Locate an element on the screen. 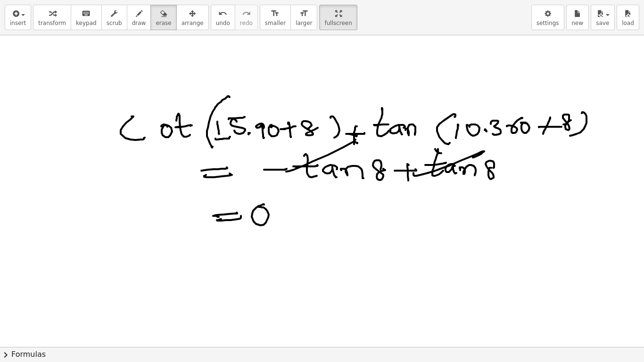 This screenshot has height=362, width=644. span: fullscreen is located at coordinates (338, 23).